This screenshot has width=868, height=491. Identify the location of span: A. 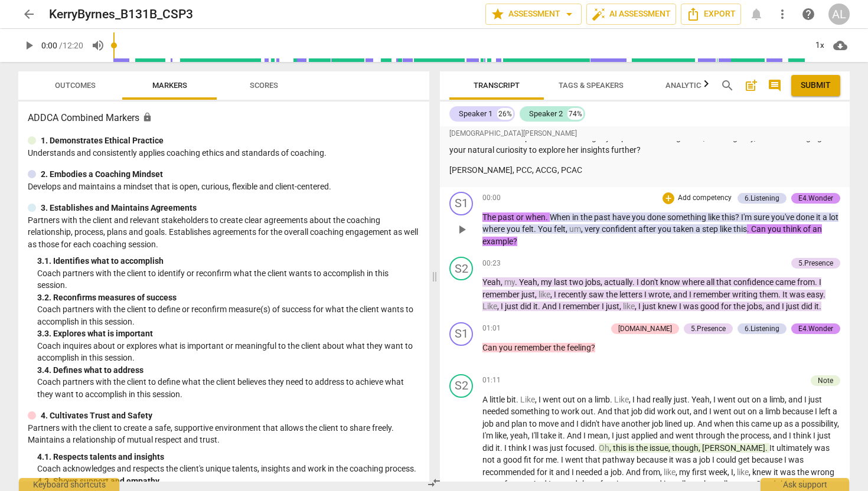
(486, 400).